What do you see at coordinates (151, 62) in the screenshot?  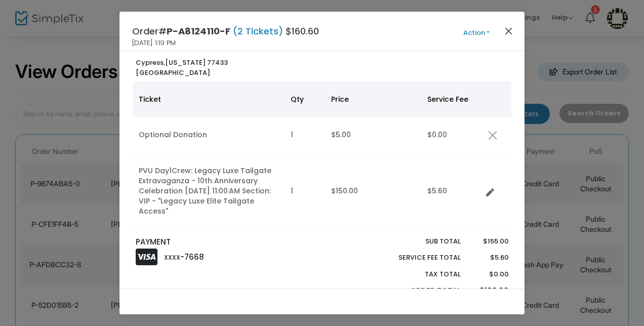 I see `span: Cypress,` at bounding box center [151, 62].